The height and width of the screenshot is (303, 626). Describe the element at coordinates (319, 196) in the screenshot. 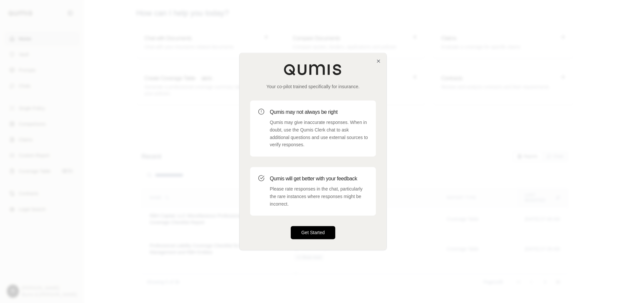

I see `p: Please rate responses in the chat, particularly the rare instances where responses might be incor...` at that location.